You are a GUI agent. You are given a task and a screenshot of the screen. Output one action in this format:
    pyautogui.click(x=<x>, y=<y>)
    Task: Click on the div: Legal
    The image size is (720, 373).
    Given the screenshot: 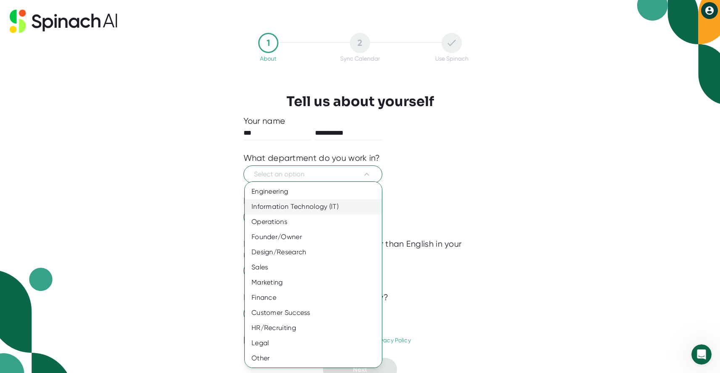 What is the action you would take?
    pyautogui.click(x=313, y=343)
    